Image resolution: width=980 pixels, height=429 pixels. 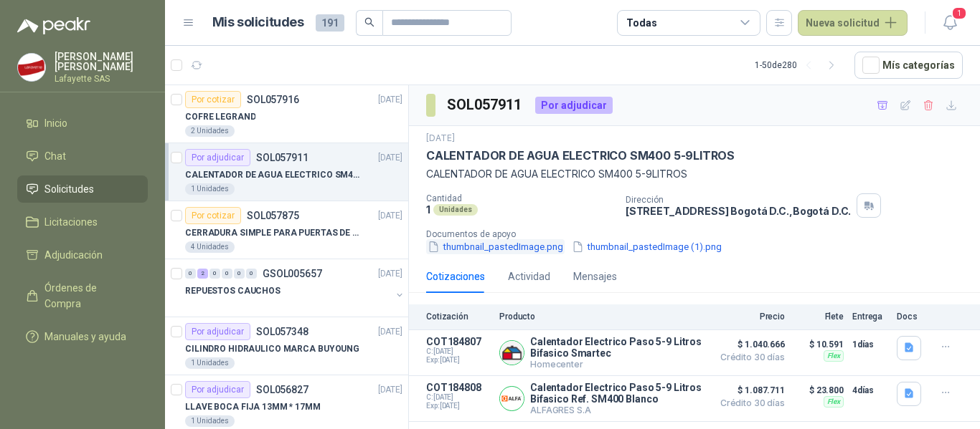 What do you see at coordinates (798, 65) in the screenshot?
I see `div: 1 - 50 de 280` at bounding box center [798, 65].